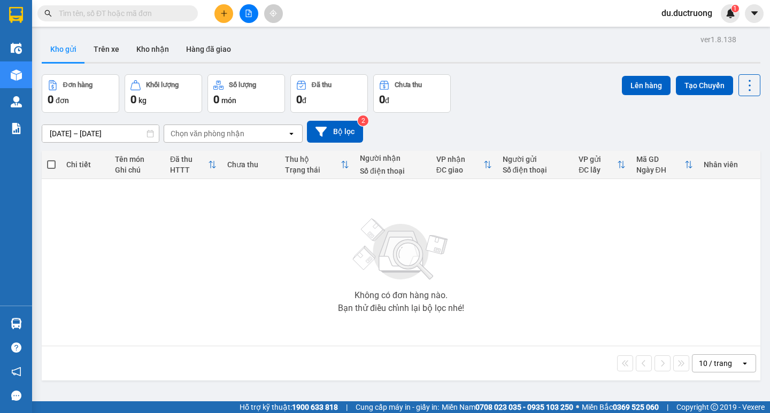 Image resolution: width=770 pixels, height=413 pixels. What do you see at coordinates (16, 128) in the screenshot?
I see `img: solution-icon` at bounding box center [16, 128].